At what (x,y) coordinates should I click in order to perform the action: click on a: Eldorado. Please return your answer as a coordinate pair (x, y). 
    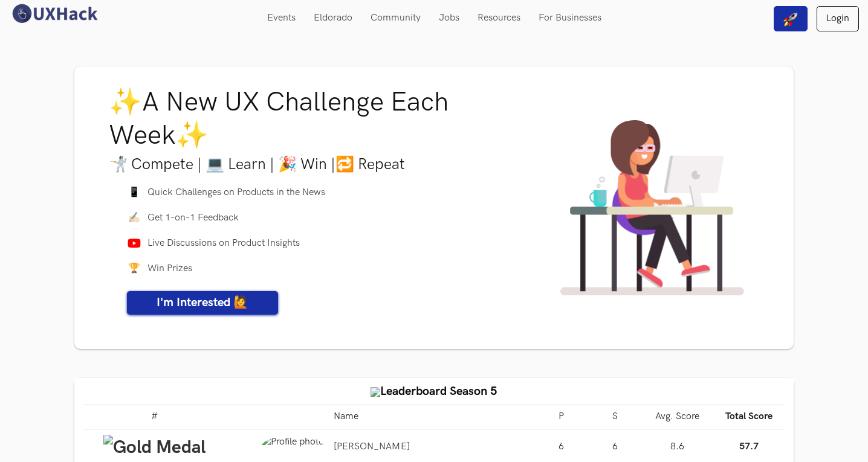
    Looking at the image, I should click on (333, 18).